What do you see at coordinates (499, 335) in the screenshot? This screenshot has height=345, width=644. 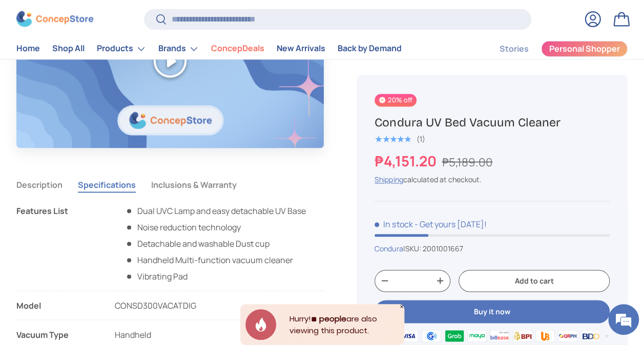 I see `img: billease` at bounding box center [499, 335].